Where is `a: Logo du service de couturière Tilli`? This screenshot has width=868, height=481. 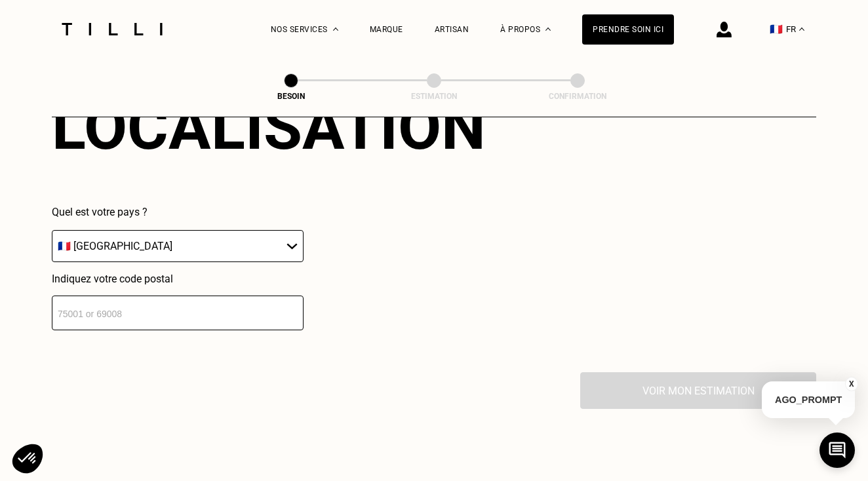
a: Logo du service de couturière Tilli is located at coordinates (112, 29).